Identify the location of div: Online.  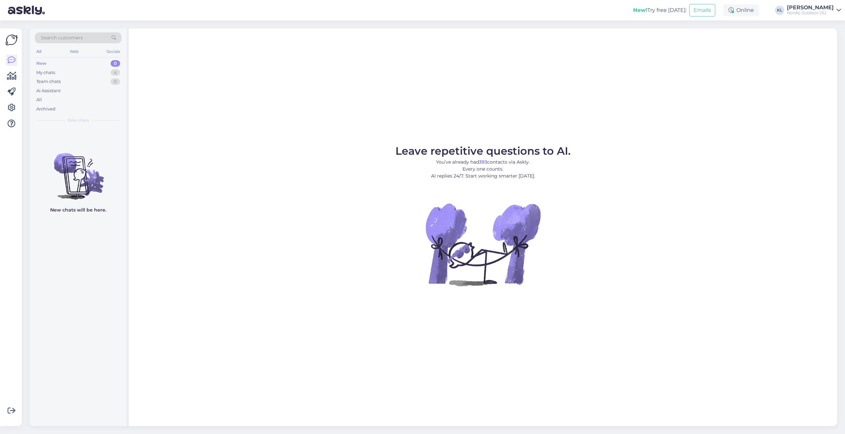
(741, 10).